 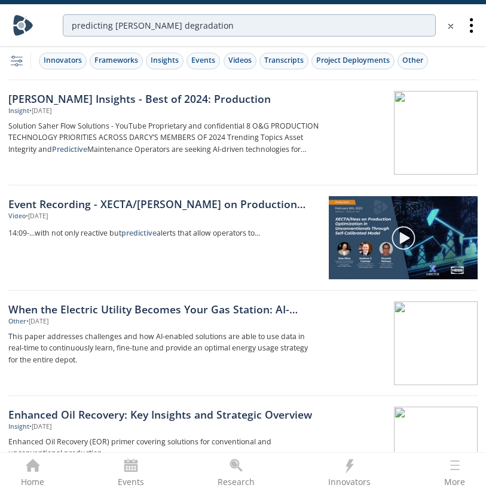 What do you see at coordinates (243, 343) in the screenshot?
I see `a: When the Electric Utility Becomes Your Gas Station: AI-Enabled Energy Management for Successful F...` at bounding box center [243, 343].